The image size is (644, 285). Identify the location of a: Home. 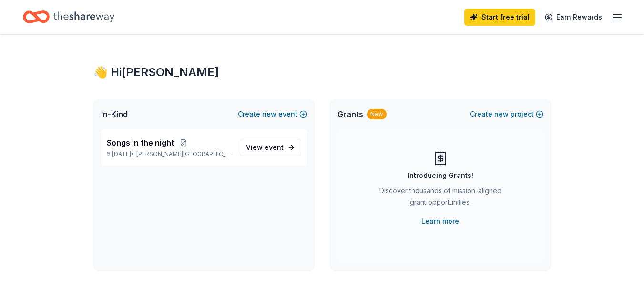
(69, 17).